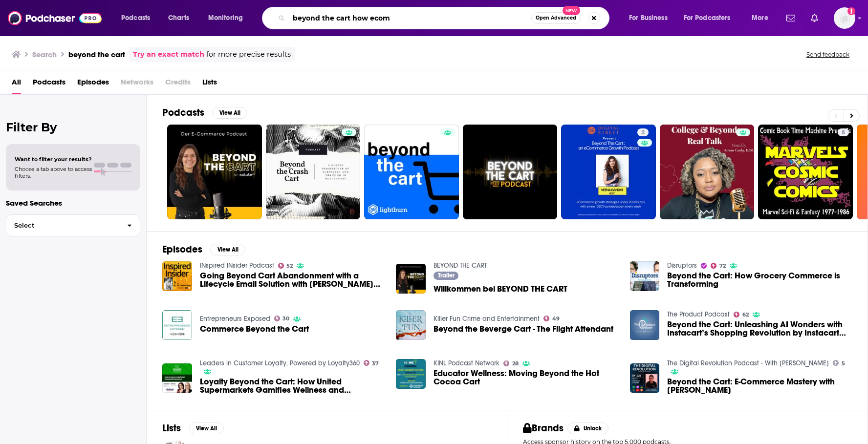 This screenshot has height=444, width=868. Describe the element at coordinates (372, 363) in the screenshot. I see `a: 37` at that location.